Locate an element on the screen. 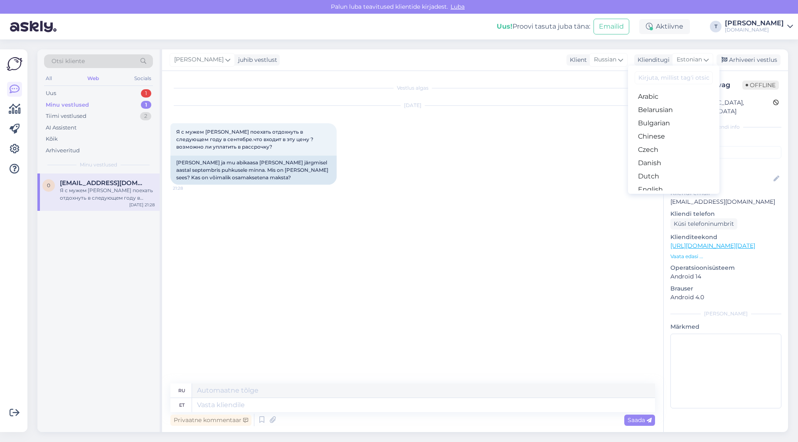 The image size is (798, 442). div: Aktiivne is located at coordinates (664, 27).